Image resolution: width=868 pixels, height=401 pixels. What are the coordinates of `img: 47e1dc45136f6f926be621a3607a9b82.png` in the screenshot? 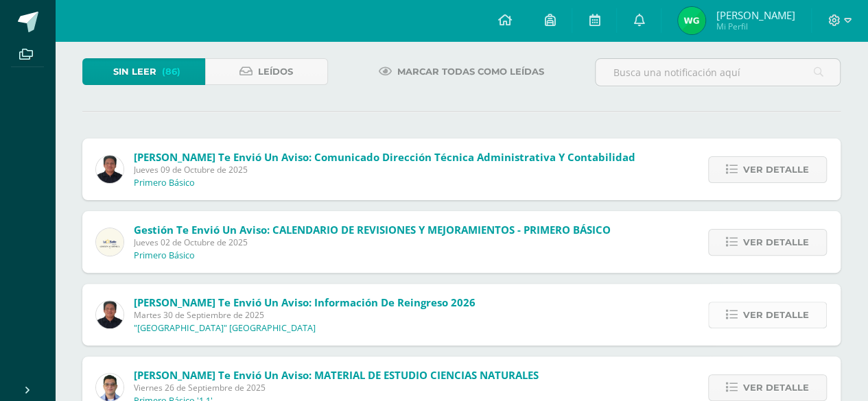 It's located at (110, 242).